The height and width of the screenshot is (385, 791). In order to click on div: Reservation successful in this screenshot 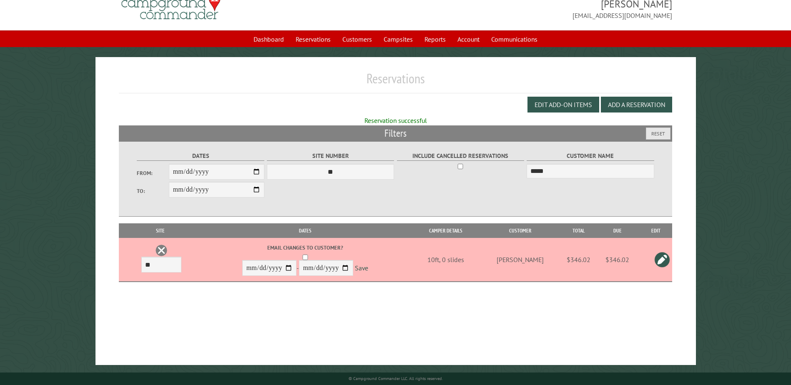, I will do `click(395, 120)`.